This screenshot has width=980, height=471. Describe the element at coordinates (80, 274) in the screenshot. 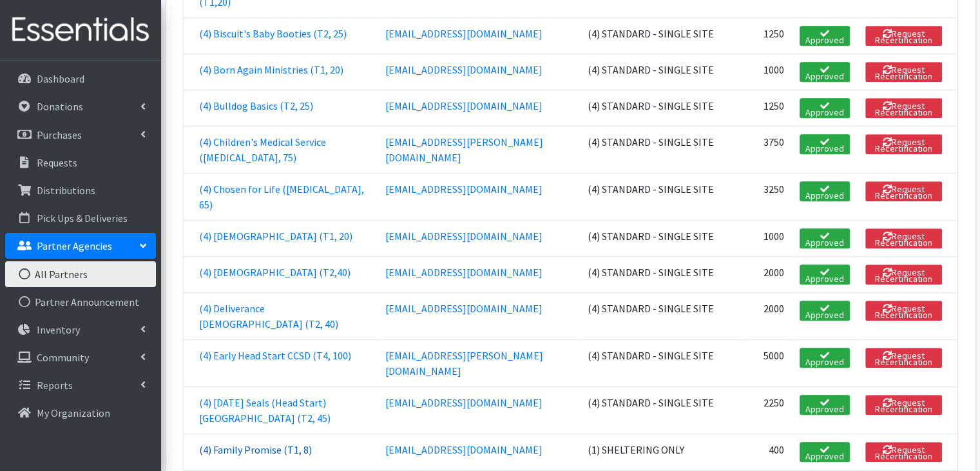

I see `a: All Partners` at that location.